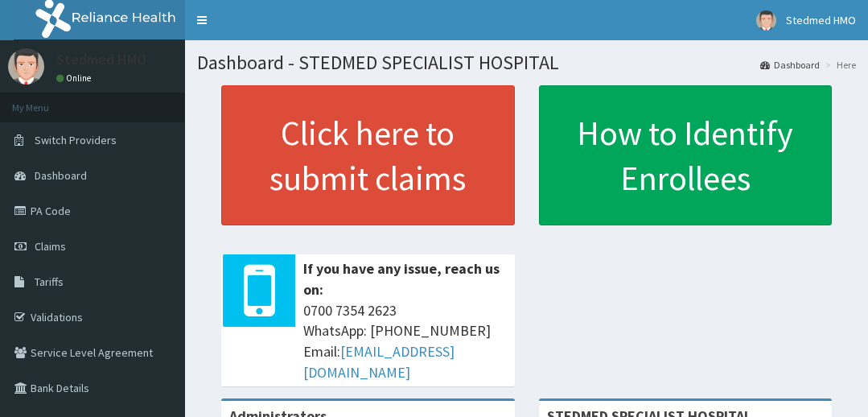 This screenshot has height=417, width=868. What do you see at coordinates (685, 155) in the screenshot?
I see `a: How to Identify Enrollees` at bounding box center [685, 155].